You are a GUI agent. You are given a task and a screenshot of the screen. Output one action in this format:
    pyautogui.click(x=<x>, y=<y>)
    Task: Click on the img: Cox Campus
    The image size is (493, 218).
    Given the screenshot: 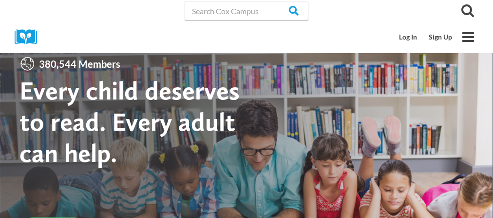 What is the action you would take?
    pyautogui.click(x=29, y=37)
    